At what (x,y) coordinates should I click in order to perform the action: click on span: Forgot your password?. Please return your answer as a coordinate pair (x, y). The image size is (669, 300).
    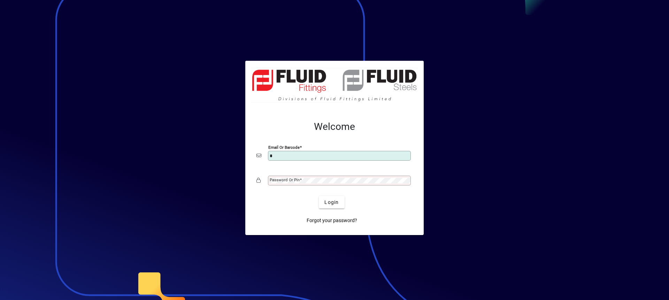
    Looking at the image, I should click on (332, 220).